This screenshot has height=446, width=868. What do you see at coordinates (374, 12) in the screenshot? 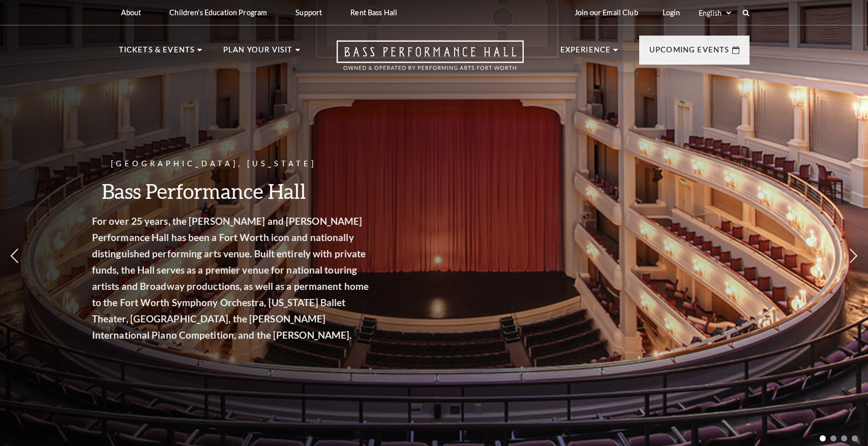
I see `p: Rent Bass Hall` at bounding box center [374, 12].